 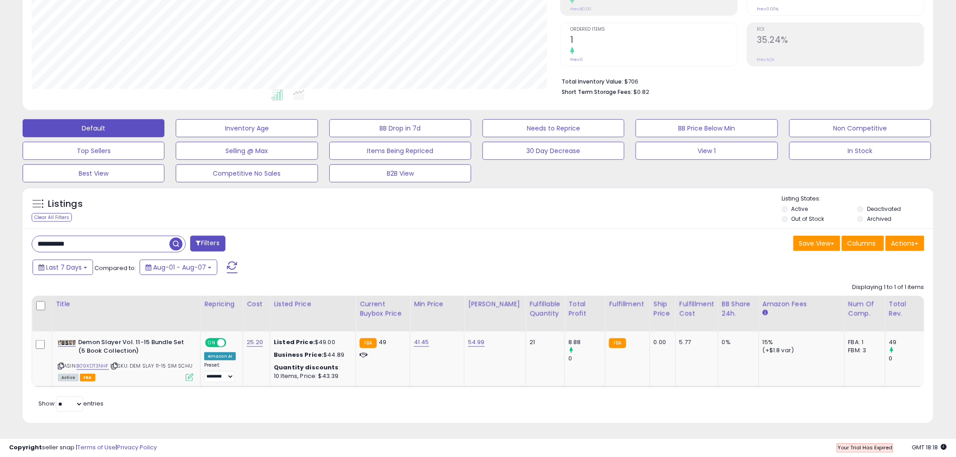 I want to click on img: 41U86XGXG1L._SL40_.jpg, so click(x=67, y=343).